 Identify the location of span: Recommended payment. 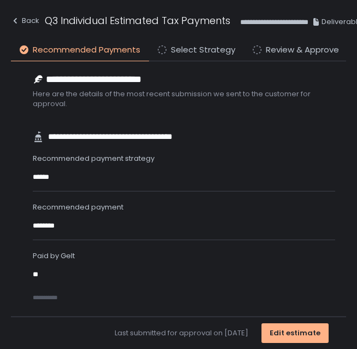
(78, 207).